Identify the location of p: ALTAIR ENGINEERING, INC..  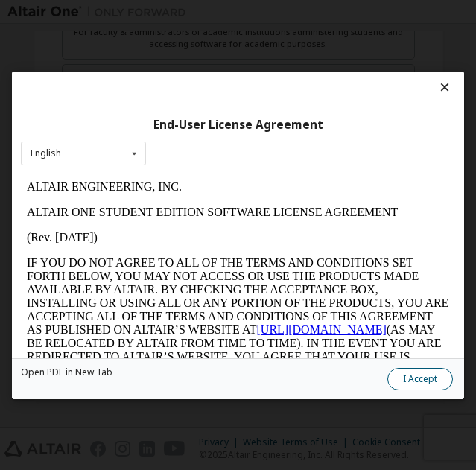
(216, 12).